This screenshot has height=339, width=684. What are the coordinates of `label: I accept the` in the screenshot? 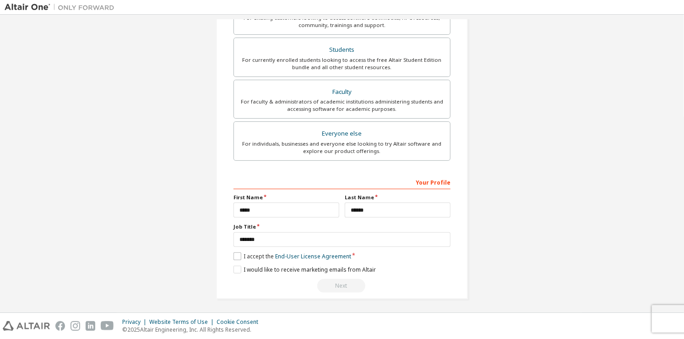 It's located at (292, 256).